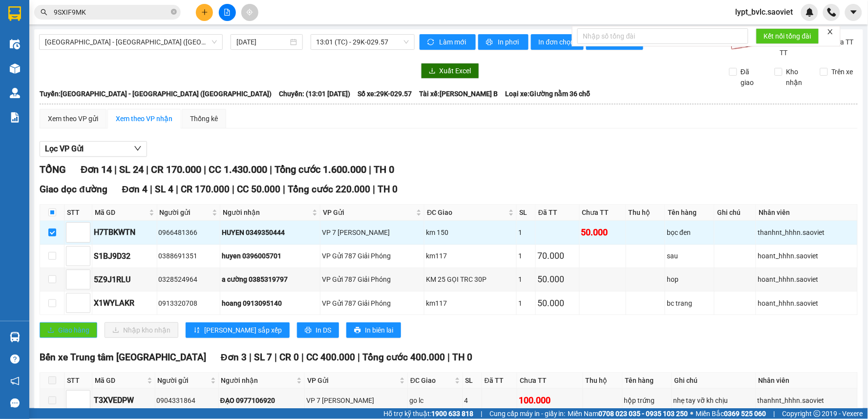 The image size is (868, 419). Describe the element at coordinates (328, 189) in the screenshot. I see `span: Tổng cước 220.000` at that location.